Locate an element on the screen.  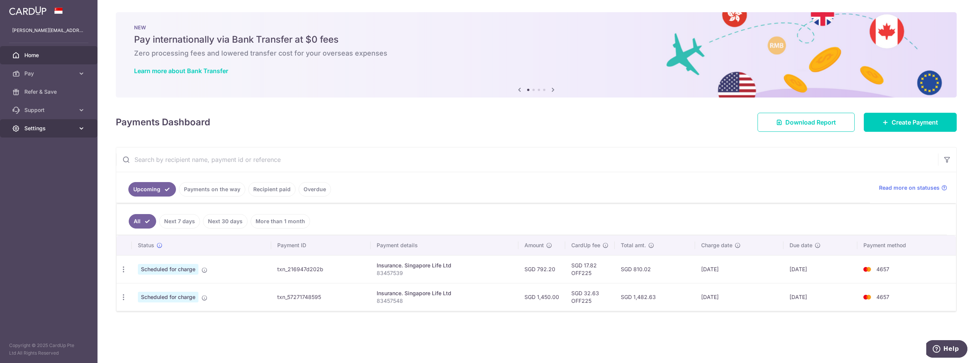
span: Support is located at coordinates (49, 110).